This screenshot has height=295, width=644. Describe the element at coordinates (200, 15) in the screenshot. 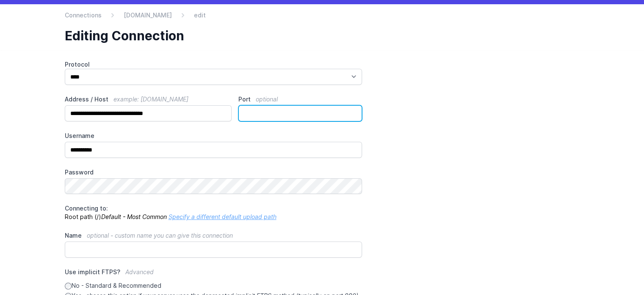

I see `span: edit` at that location.